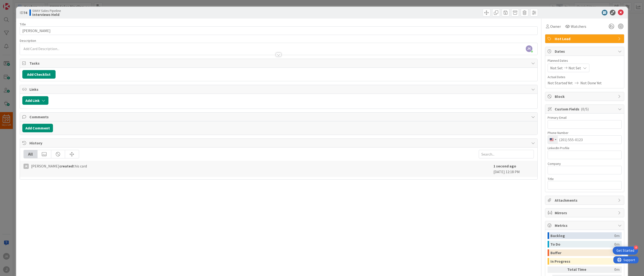  Describe the element at coordinates (585, 109) in the screenshot. I see `span: Custom Fields` at that location.